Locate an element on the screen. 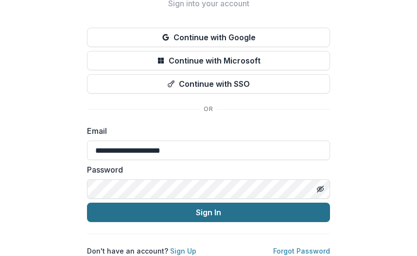 The height and width of the screenshot is (256, 417). button: Continue with SSO is located at coordinates (208, 84).